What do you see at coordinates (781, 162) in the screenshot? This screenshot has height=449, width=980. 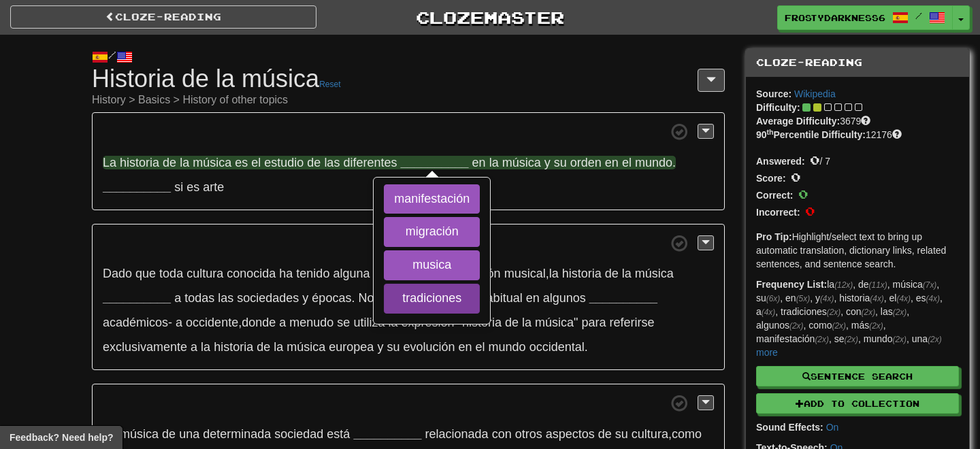 I see `strong: Answered:` at bounding box center [781, 162].